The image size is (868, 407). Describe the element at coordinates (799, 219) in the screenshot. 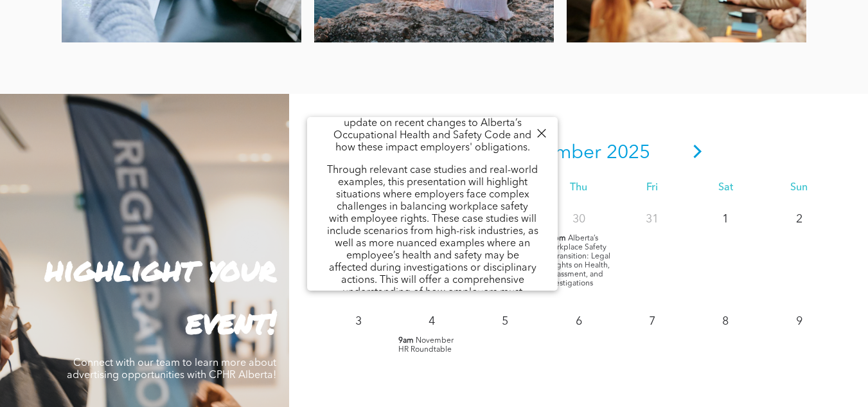

I see `p: 2` at that location.